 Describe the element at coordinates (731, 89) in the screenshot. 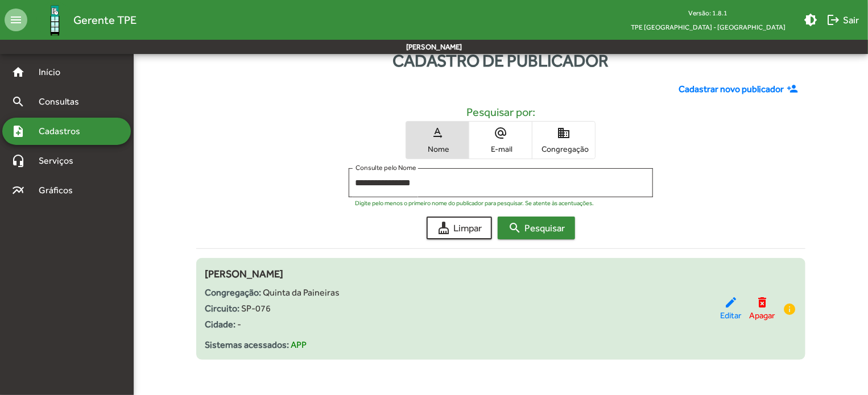

I see `span: Cadastrar novo publicador` at that location.